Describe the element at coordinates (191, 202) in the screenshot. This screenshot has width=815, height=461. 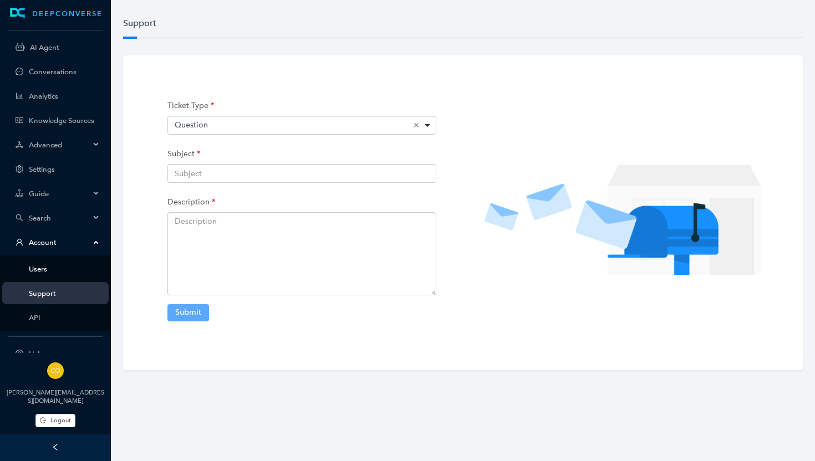
I see `label: Description` at that location.